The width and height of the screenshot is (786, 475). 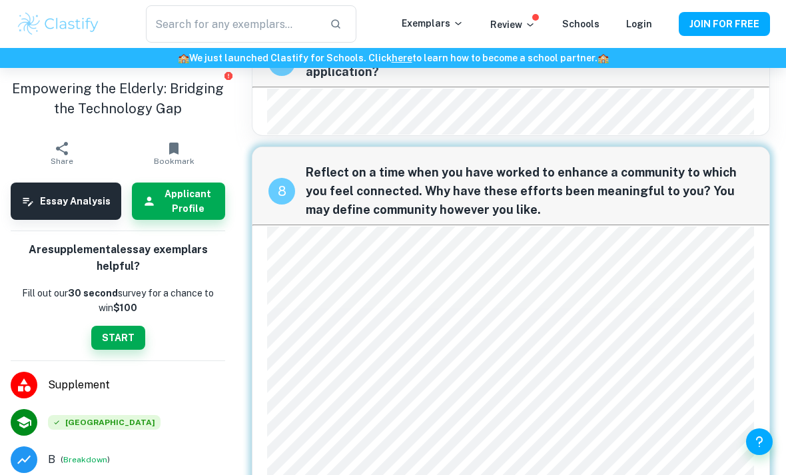 What do you see at coordinates (639, 24) in the screenshot?
I see `a: Login` at bounding box center [639, 24].